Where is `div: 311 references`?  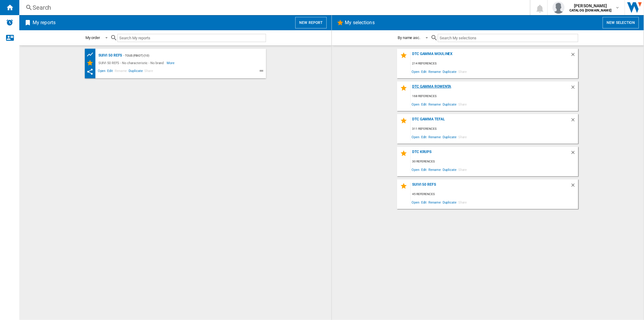
div: 311 references is located at coordinates (494, 129).